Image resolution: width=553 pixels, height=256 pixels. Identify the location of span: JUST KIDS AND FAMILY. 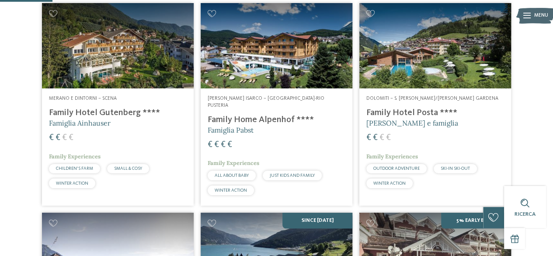
(292, 175).